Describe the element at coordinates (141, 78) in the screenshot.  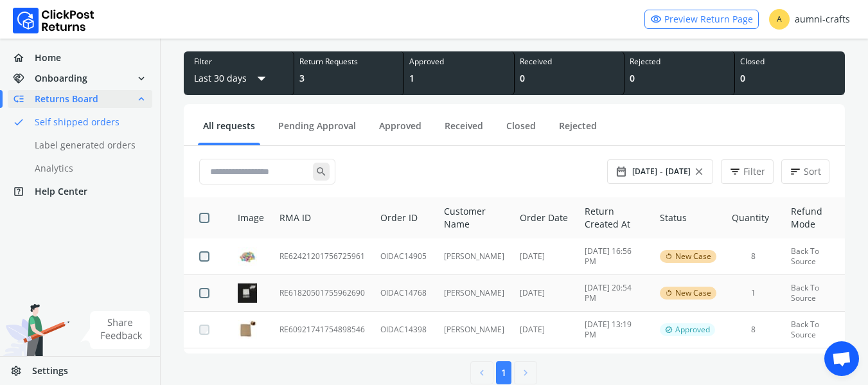
I see `span: expand_more` at that location.